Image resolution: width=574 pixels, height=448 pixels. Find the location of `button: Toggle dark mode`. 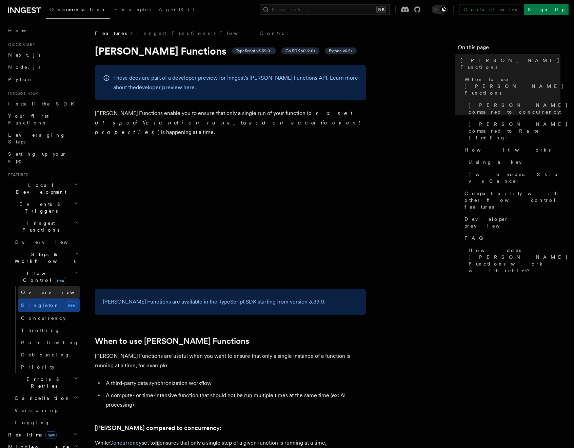

button: Toggle dark mode is located at coordinates (440, 9).